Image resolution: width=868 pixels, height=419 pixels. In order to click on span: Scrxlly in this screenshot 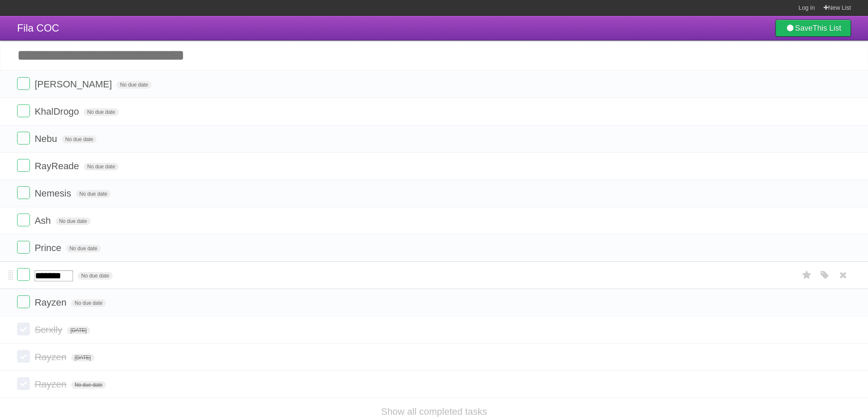, I will do `click(50, 330)`.